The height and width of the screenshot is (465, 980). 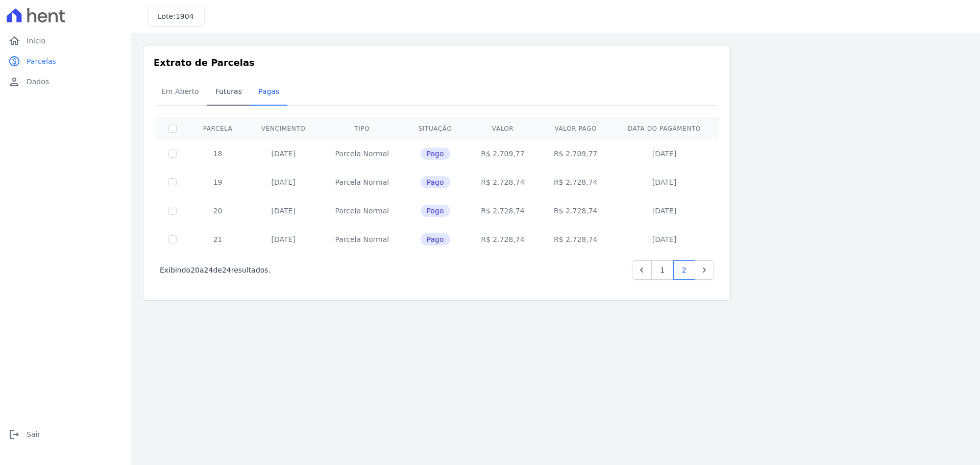 I want to click on i: person, so click(x=14, y=82).